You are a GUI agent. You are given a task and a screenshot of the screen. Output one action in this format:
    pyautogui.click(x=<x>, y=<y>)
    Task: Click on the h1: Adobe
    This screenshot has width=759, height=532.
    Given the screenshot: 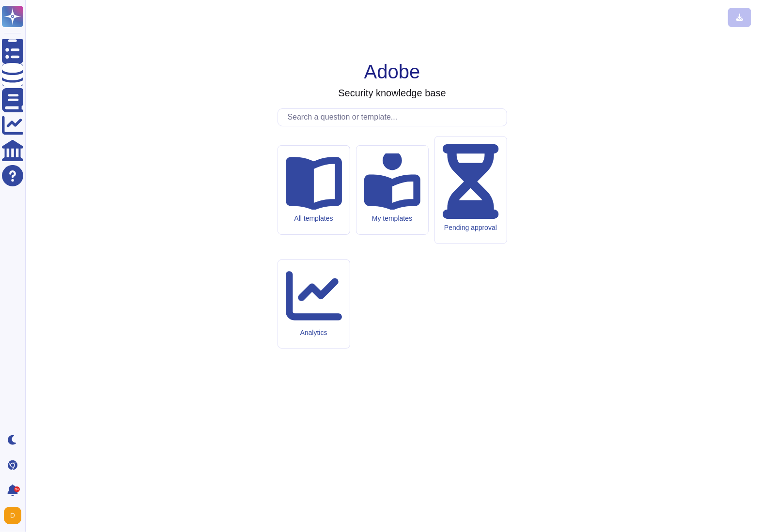 What is the action you would take?
    pyautogui.click(x=392, y=72)
    